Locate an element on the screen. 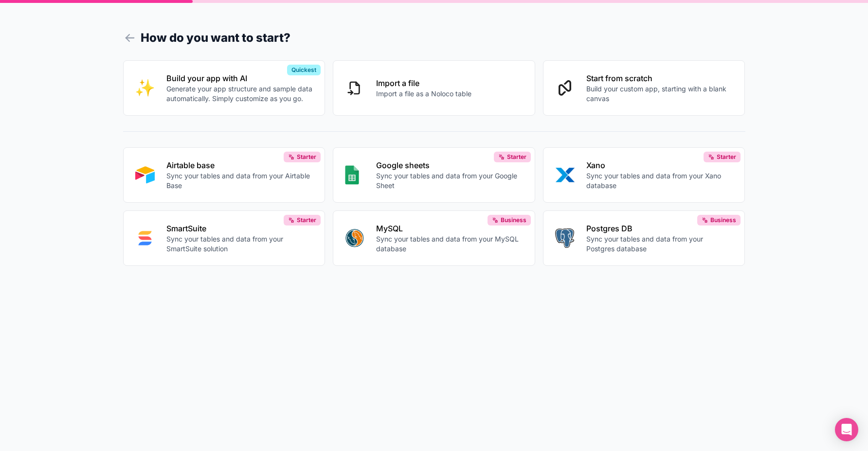 Image resolution: width=868 pixels, height=451 pixels. button: GOOGLE_SHEETSGoogle sheetsSync your tables and data from your Google SheetStarter is located at coordinates (434, 175).